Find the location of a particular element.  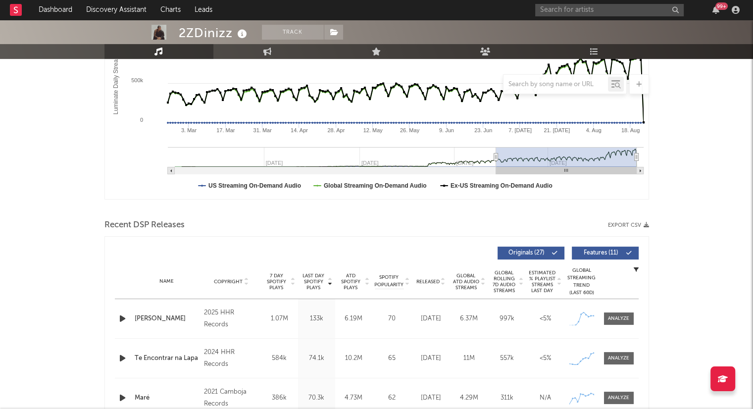

div: 584k is located at coordinates (279, 358).